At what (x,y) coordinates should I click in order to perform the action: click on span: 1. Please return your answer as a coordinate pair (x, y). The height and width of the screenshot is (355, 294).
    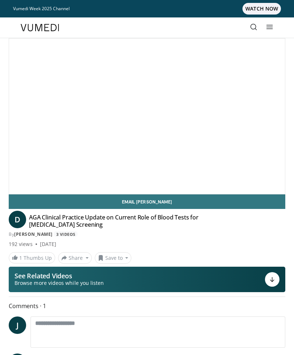
    Looking at the image, I should click on (21, 258).